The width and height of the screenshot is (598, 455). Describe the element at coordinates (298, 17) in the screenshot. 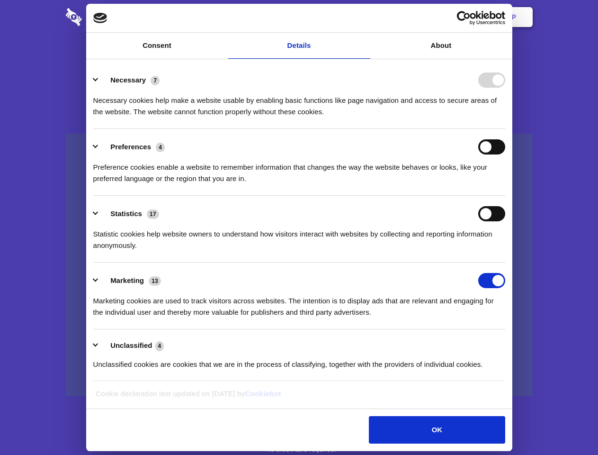

I see `a: Pricing` at that location.